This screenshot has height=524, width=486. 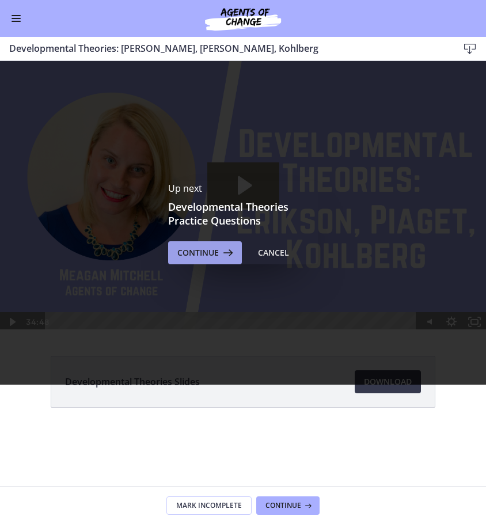 What do you see at coordinates (209, 506) in the screenshot?
I see `span: Mark Incomplete` at bounding box center [209, 506].